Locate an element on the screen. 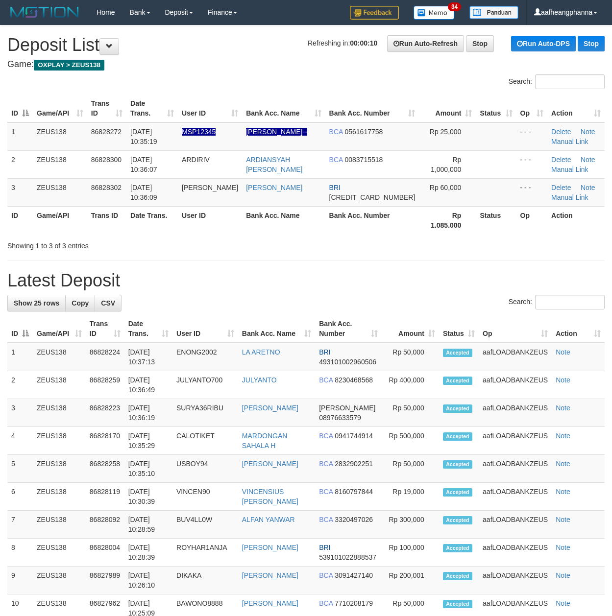 This screenshot has width=612, height=616. th: Status: activate to sort column ascending is located at coordinates (458, 329).